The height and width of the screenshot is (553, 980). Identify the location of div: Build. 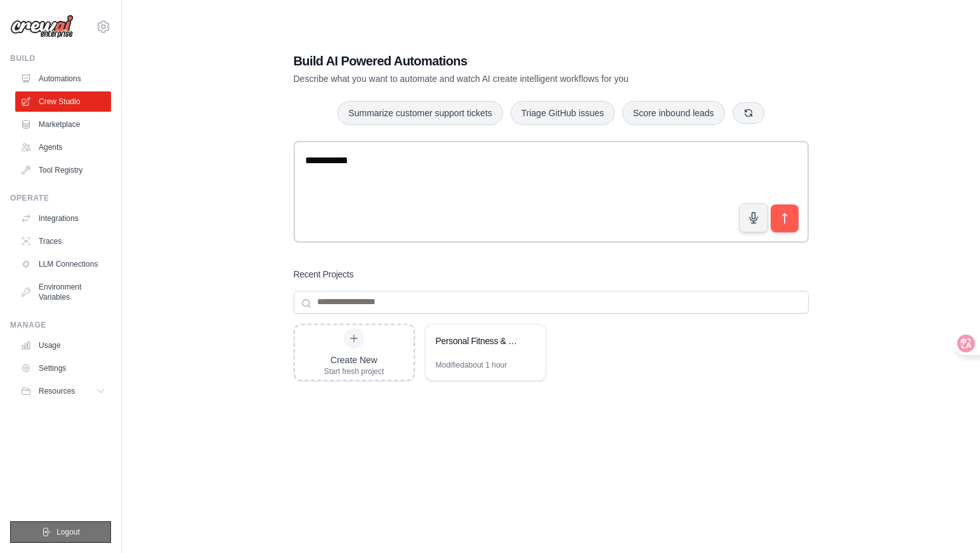
(60, 59).